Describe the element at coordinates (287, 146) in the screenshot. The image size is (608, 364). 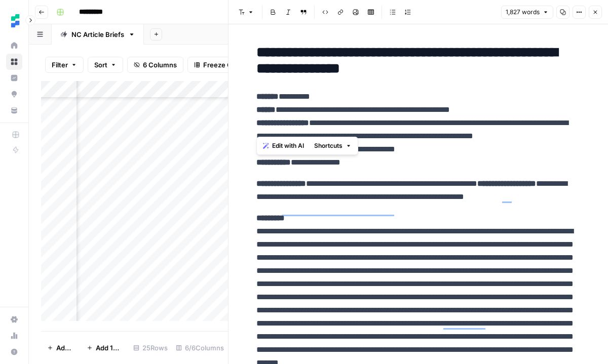
I see `span: Edit with AI` at that location.